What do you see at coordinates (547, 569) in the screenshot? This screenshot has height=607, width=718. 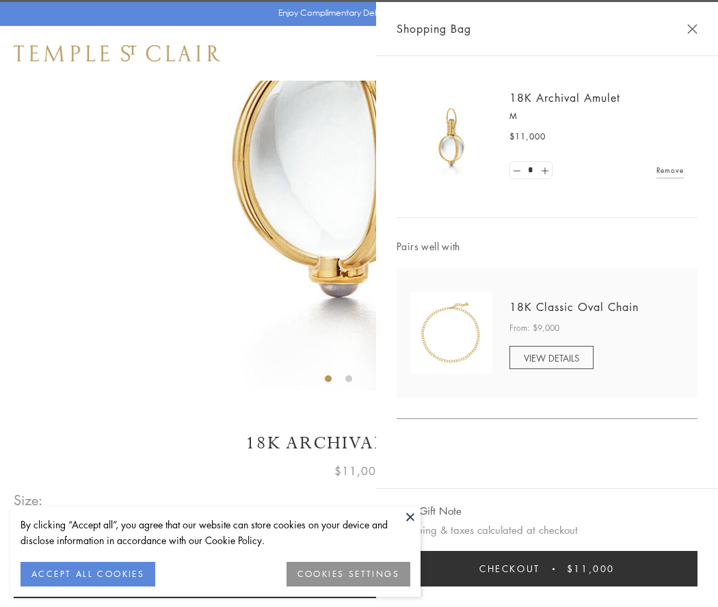 I see `button: Checkout $11,000` at bounding box center [547, 569].